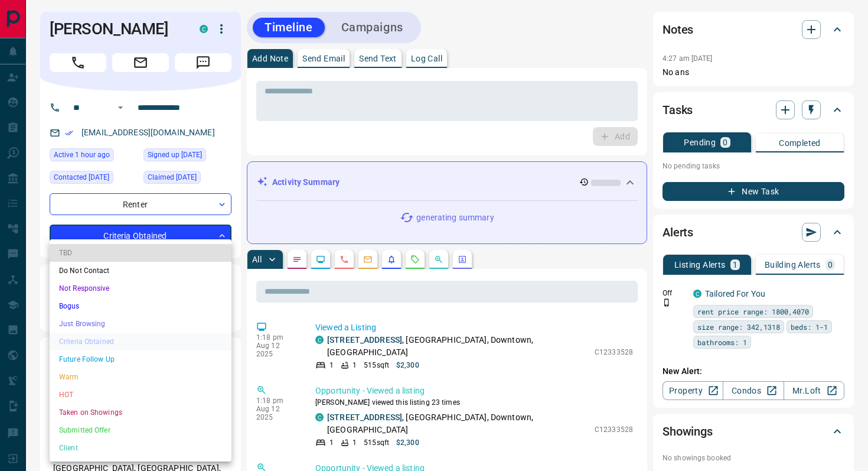 The image size is (868, 471). Describe the element at coordinates (141, 359) in the screenshot. I see `li: Future Follow Up` at that location.